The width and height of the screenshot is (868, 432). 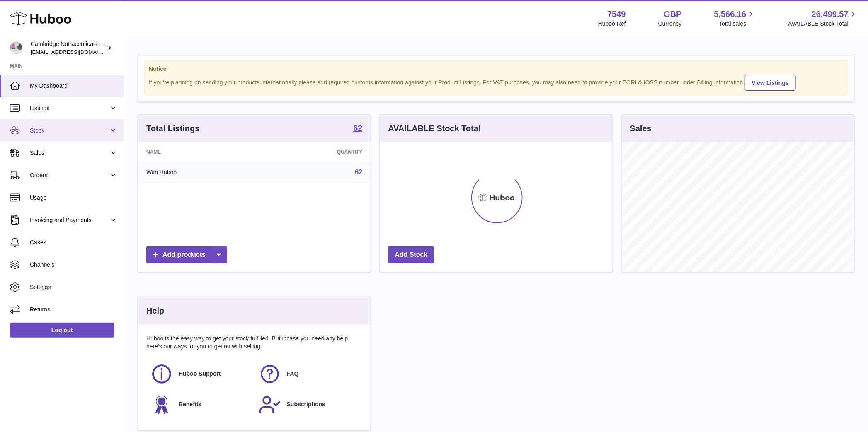 What do you see at coordinates (822, 23) in the screenshot?
I see `span: AVAILABLE Stock Total` at bounding box center [822, 23].